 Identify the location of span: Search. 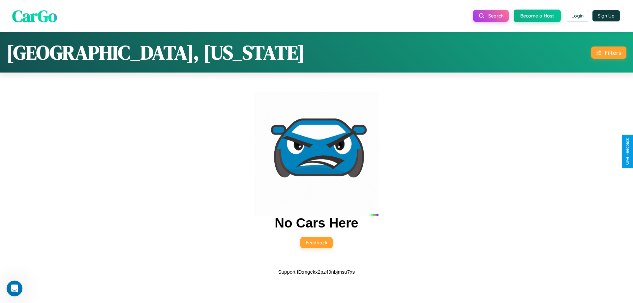
(496, 16).